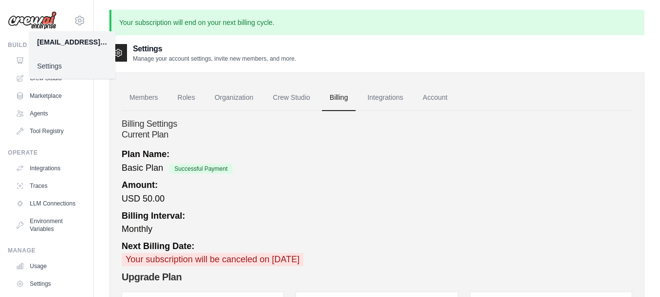  I want to click on span: Basic Plan, so click(142, 168).